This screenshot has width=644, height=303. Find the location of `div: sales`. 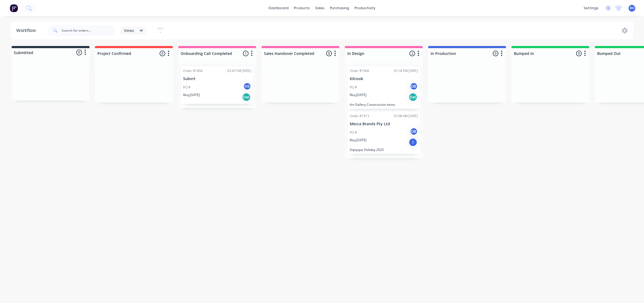

div: sales is located at coordinates (320, 8).